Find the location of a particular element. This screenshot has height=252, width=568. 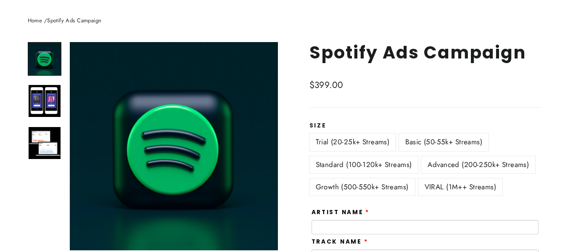

label: Standard (100-120k+ Streams) is located at coordinates (364, 164).